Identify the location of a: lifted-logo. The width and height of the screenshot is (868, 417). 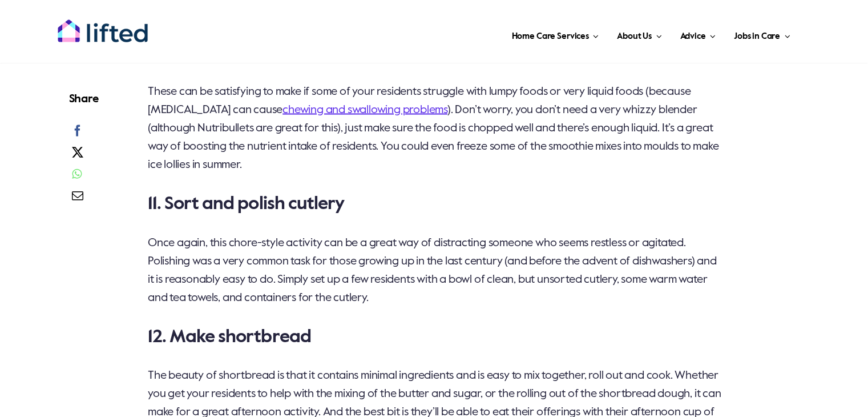
(102, 25).